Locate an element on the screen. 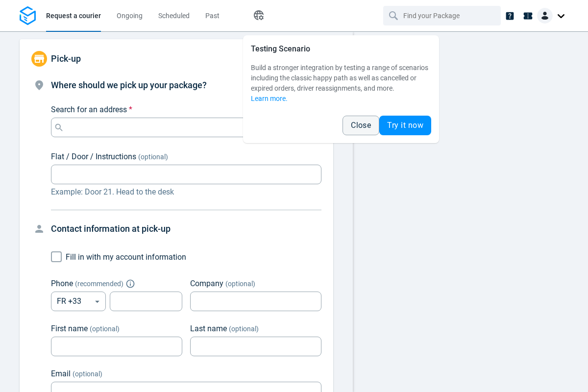  button: Try it now is located at coordinates (405, 125).